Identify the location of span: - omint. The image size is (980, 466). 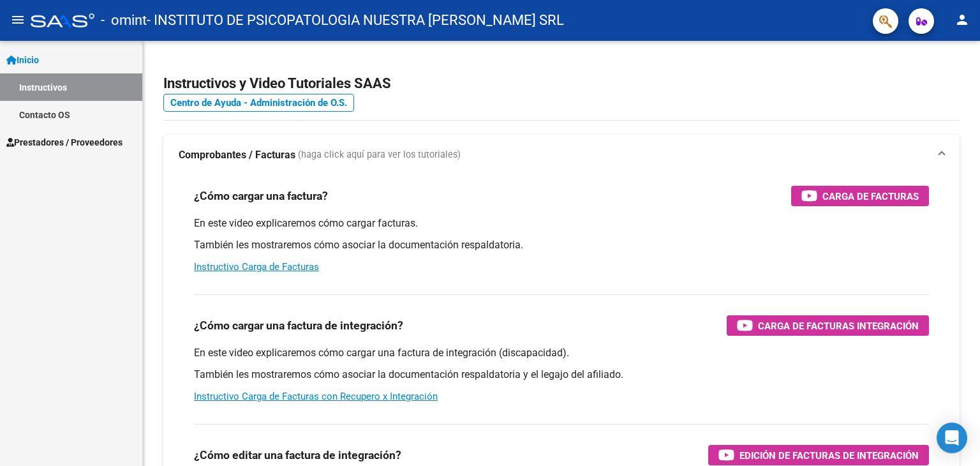
(124, 21).